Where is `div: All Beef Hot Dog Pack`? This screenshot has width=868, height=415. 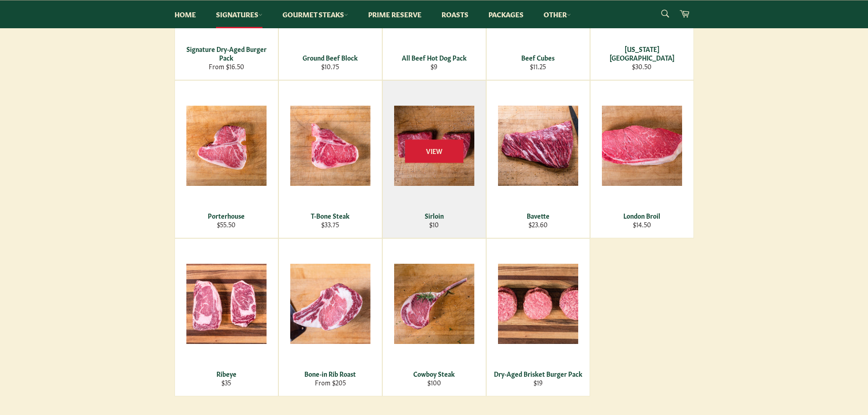 div: All Beef Hot Dog Pack is located at coordinates (434, 57).